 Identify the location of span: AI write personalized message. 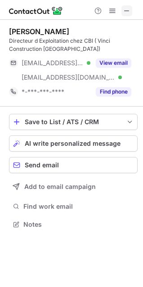
(72, 144).